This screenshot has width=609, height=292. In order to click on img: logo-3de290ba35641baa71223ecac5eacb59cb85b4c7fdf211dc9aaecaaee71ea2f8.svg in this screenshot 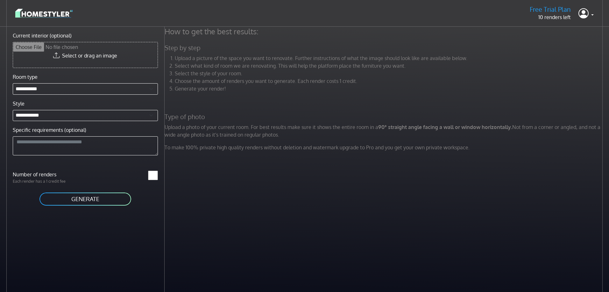, I will do `click(44, 13)`.